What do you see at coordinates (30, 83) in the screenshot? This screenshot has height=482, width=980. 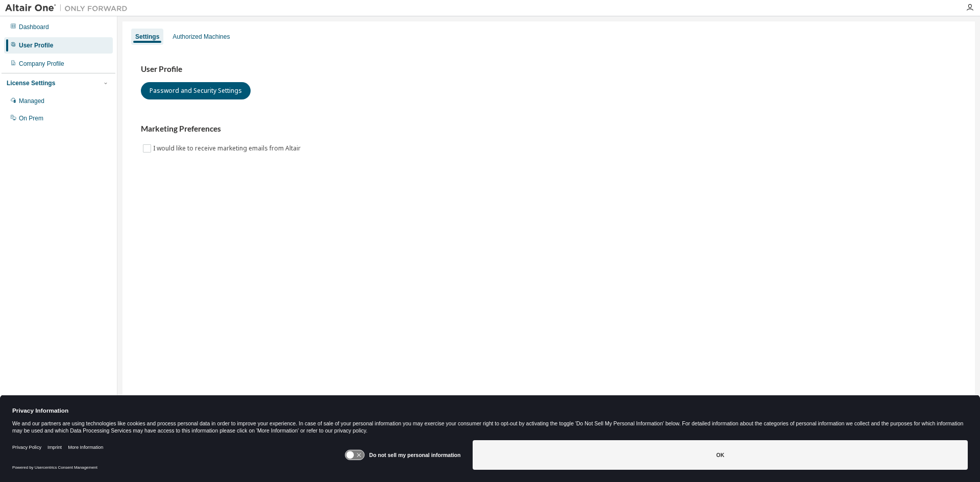 I see `div: License Settings` at bounding box center [30, 83].